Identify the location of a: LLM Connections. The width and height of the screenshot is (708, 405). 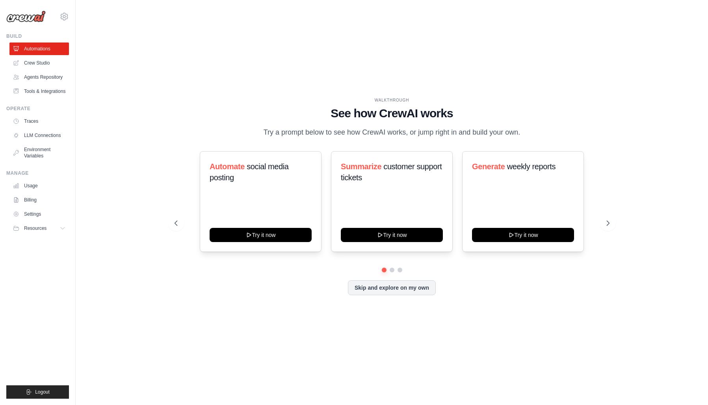
(39, 136).